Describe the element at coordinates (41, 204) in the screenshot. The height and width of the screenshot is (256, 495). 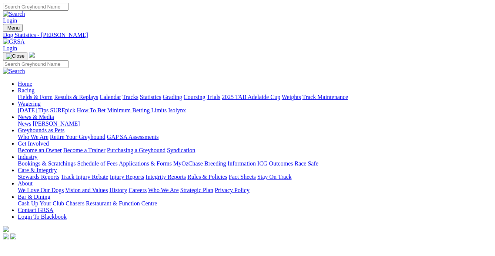
I see `a: Cash Up Your Club` at that location.